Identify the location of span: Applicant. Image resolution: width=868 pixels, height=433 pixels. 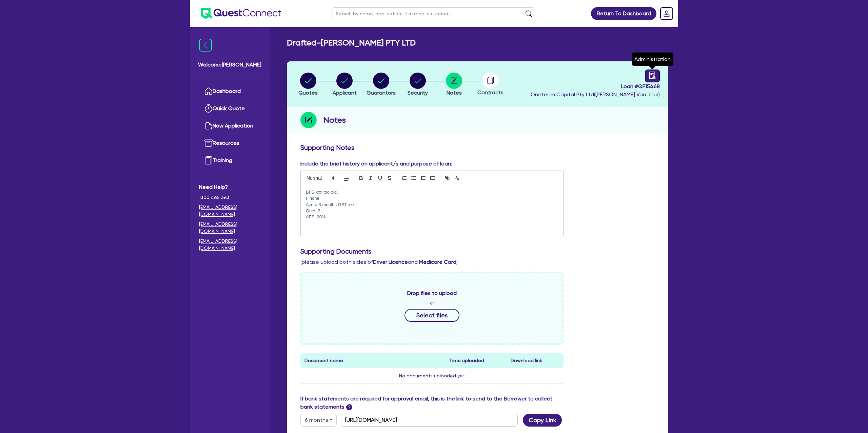
(345, 93).